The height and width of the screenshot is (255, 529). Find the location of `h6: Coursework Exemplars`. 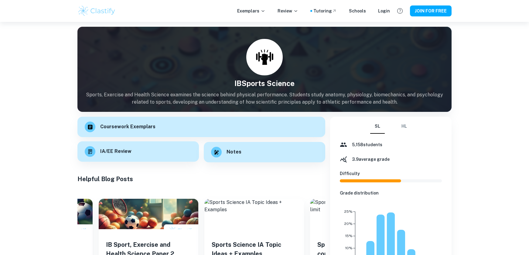

h6: Coursework Exemplars is located at coordinates (128, 127).